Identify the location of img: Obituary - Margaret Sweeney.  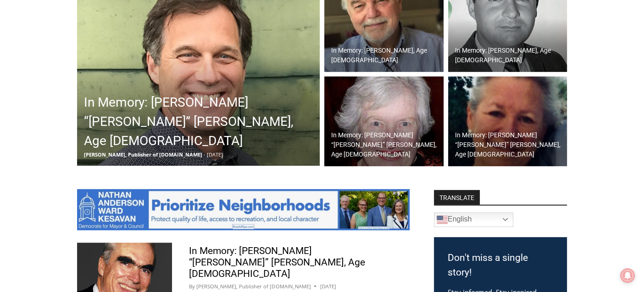
(384, 121).